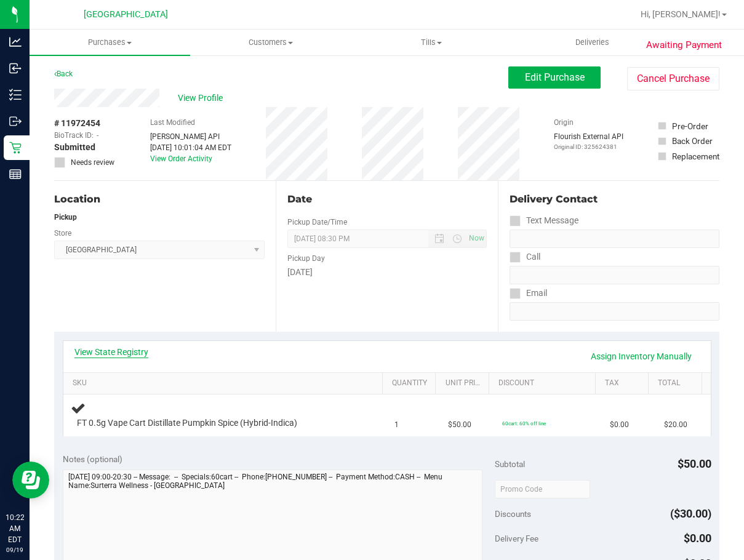 This screenshot has height=560, width=744. I want to click on a: SKU, so click(225, 383).